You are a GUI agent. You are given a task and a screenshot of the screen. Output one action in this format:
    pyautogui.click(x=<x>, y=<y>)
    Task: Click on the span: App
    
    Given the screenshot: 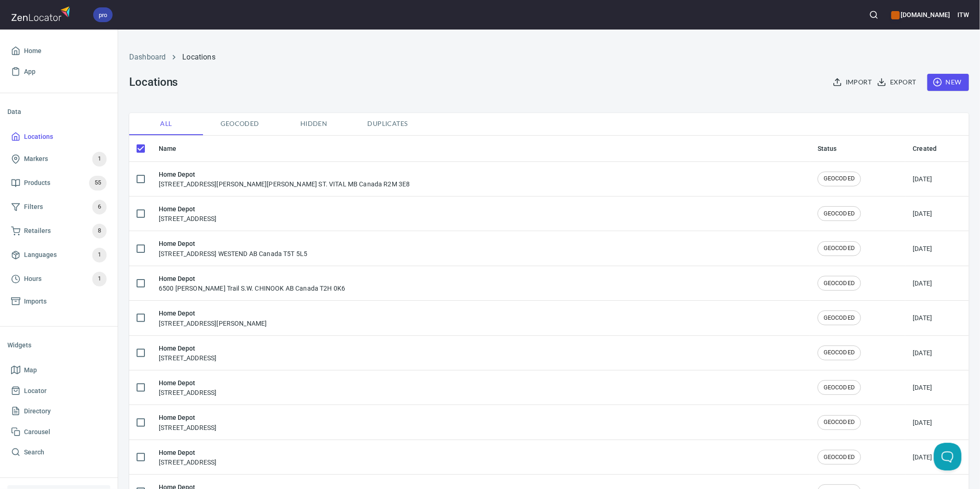 What is the action you would take?
    pyautogui.click(x=29, y=72)
    